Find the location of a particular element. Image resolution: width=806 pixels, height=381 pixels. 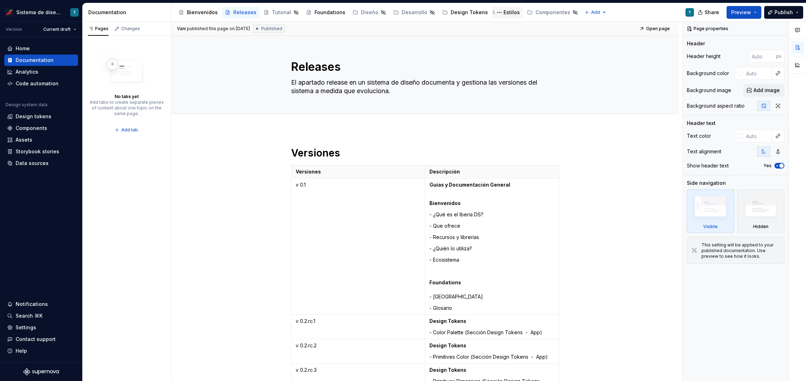

div: Add tabs to create separate pieces of content about one topic on the same page. is located at coordinates (127, 108).